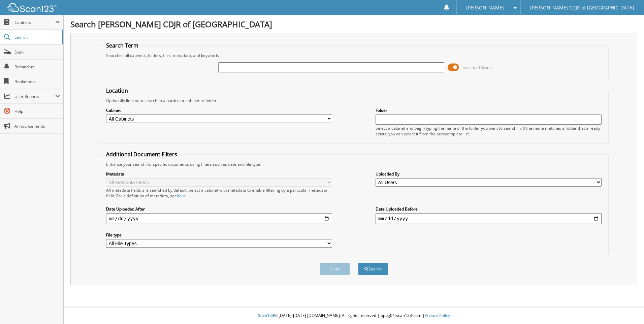 This screenshot has height=324, width=644. Describe the element at coordinates (354, 56) in the screenshot. I see `div: Searches all cabinets, folders, files, metadata, and keywords` at that location.